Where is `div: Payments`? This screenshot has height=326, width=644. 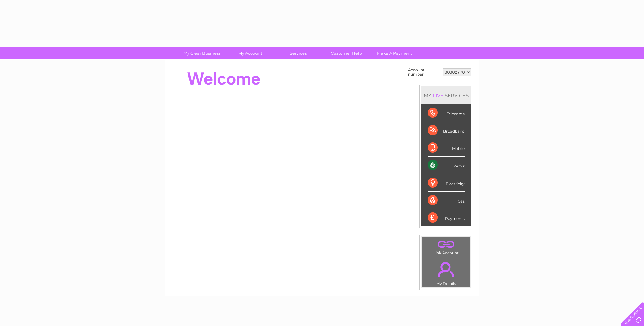
div: Payments is located at coordinates (446, 218).